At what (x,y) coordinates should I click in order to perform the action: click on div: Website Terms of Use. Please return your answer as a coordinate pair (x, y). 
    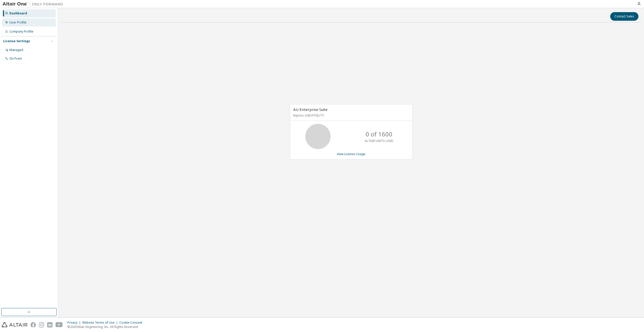
    Looking at the image, I should click on (101, 323).